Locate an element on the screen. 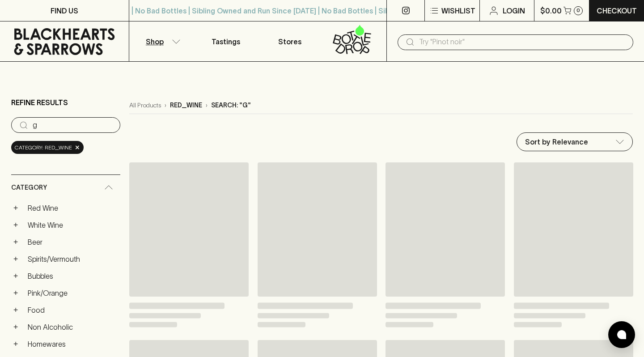 This screenshot has width=644, height=357. a: Non Alcoholic is located at coordinates (72, 327).